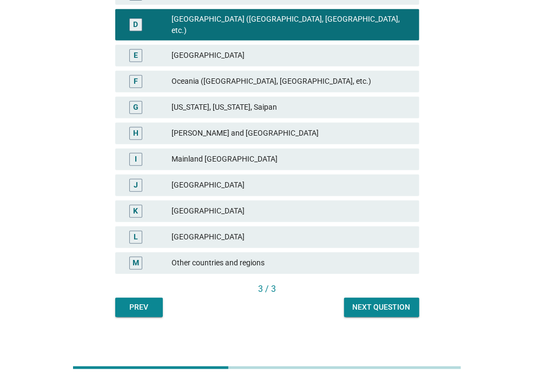 The width and height of the screenshot is (534, 381). I want to click on div: L, so click(136, 237).